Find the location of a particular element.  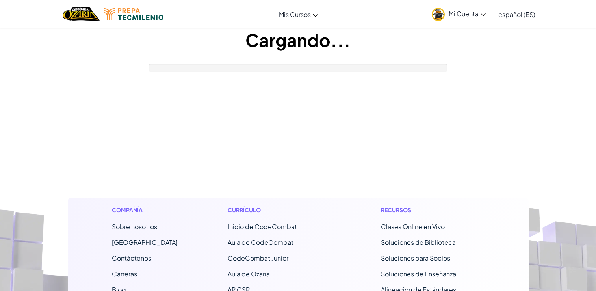

a: Sobre nosotros is located at coordinates (134, 226).